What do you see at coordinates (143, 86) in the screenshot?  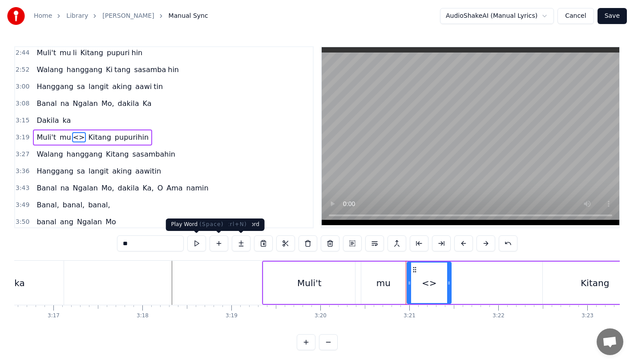 I see `span: aawi` at bounding box center [143, 86].